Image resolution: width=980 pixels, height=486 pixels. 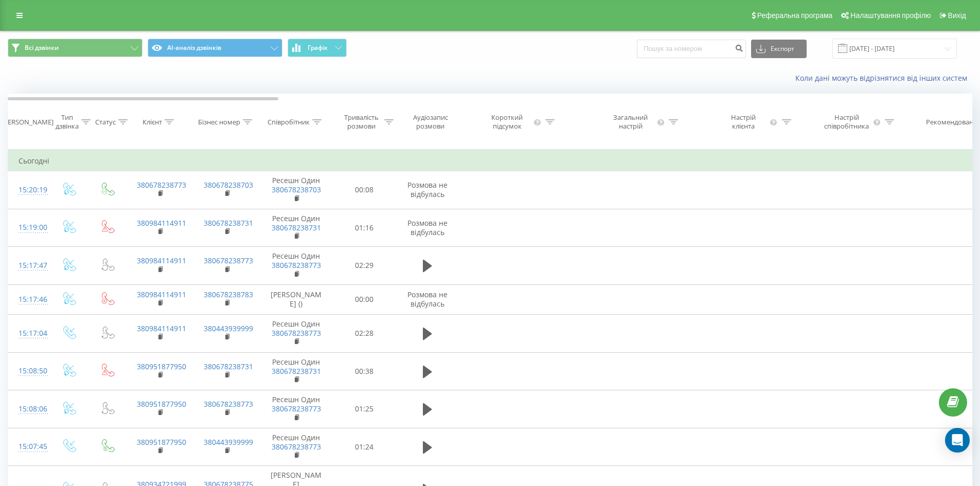 What do you see at coordinates (365, 266) in the screenshot?
I see `td: 02:29` at bounding box center [365, 266].